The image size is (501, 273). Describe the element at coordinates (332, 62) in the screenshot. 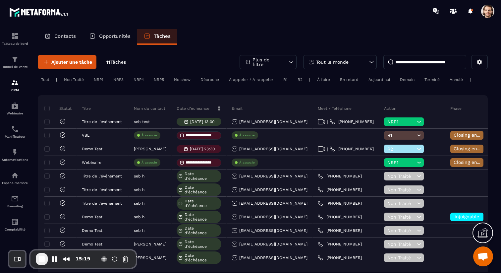

I see `p: Tout le monde` at that location.